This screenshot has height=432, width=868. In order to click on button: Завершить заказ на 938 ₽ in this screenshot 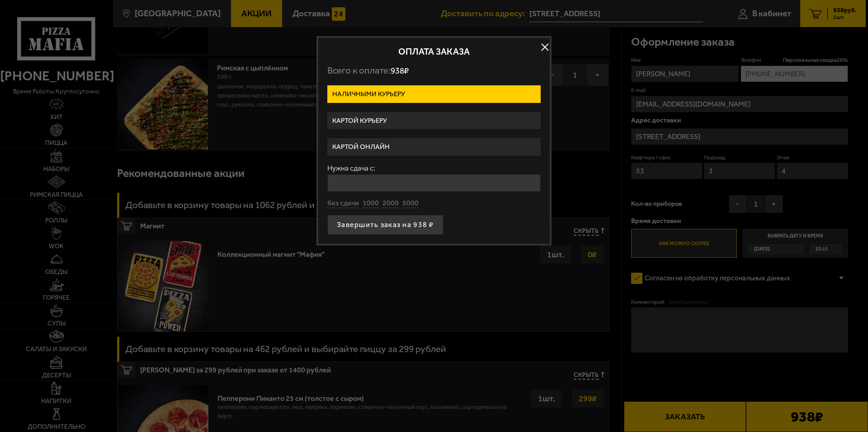, I will do `click(385, 225)`.